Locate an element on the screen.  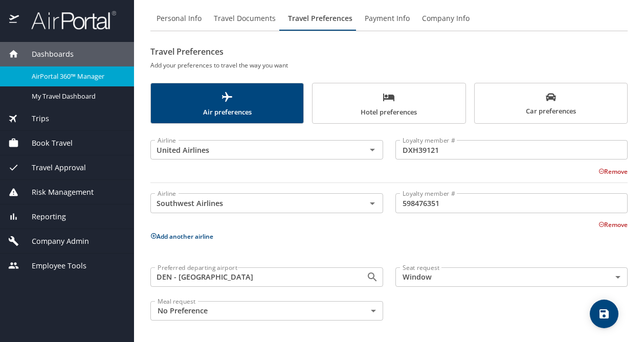
span: Travel Approval is located at coordinates (52, 168).